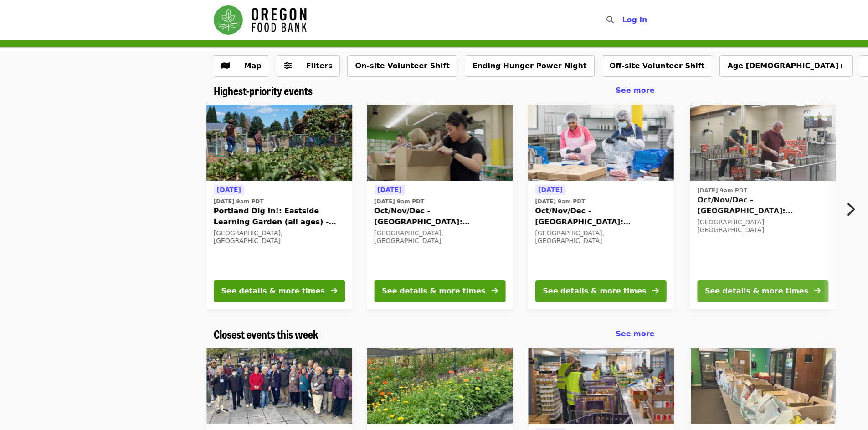 Image resolution: width=868 pixels, height=430 pixels. Describe the element at coordinates (434, 91) in the screenshot. I see `div: Highest-priority events` at that location.